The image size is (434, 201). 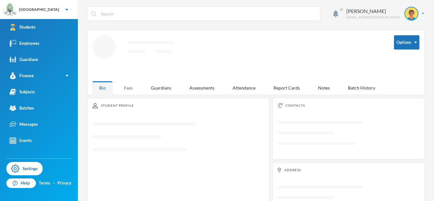 I want to click on div: Fees, so click(x=128, y=88).